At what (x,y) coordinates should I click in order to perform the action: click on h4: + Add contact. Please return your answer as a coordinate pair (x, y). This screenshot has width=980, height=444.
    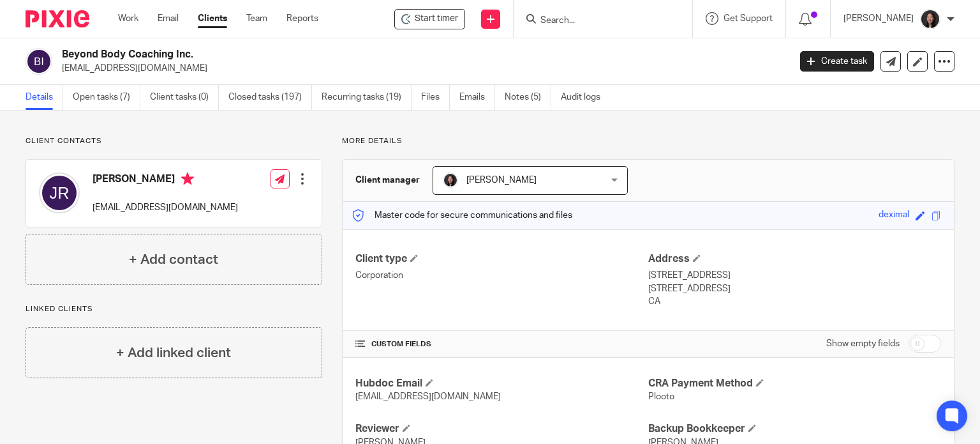
    Looking at the image, I should click on (174, 259).